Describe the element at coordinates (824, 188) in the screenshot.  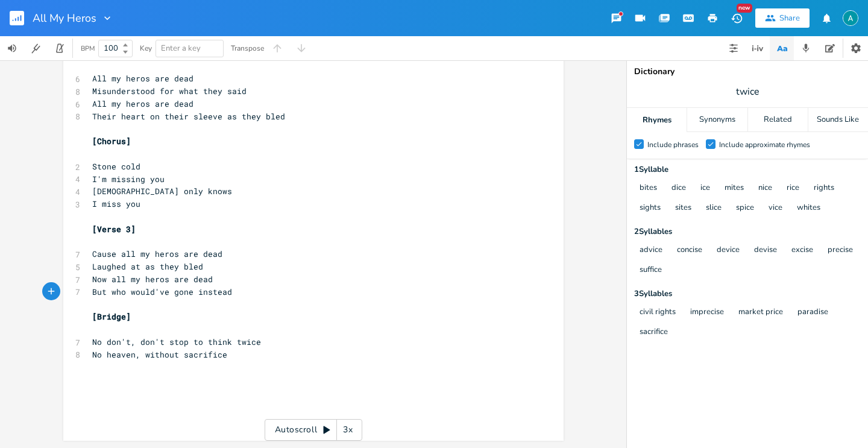
I see `button: rights` at that location.